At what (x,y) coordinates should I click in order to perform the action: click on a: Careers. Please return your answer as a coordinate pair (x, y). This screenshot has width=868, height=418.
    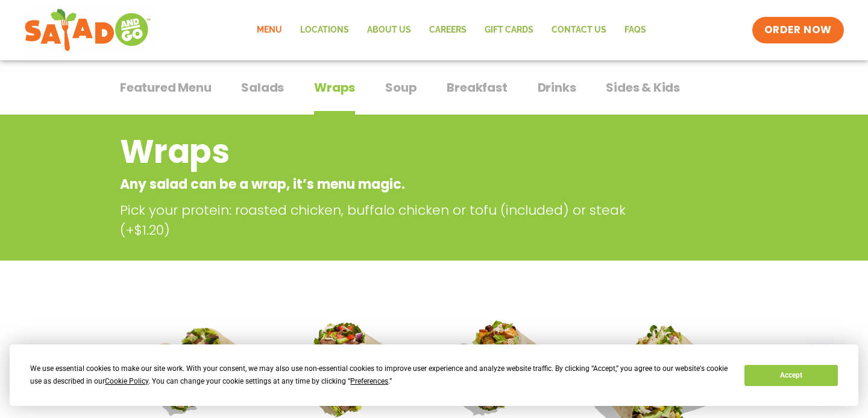
    Looking at the image, I should click on (448, 30).